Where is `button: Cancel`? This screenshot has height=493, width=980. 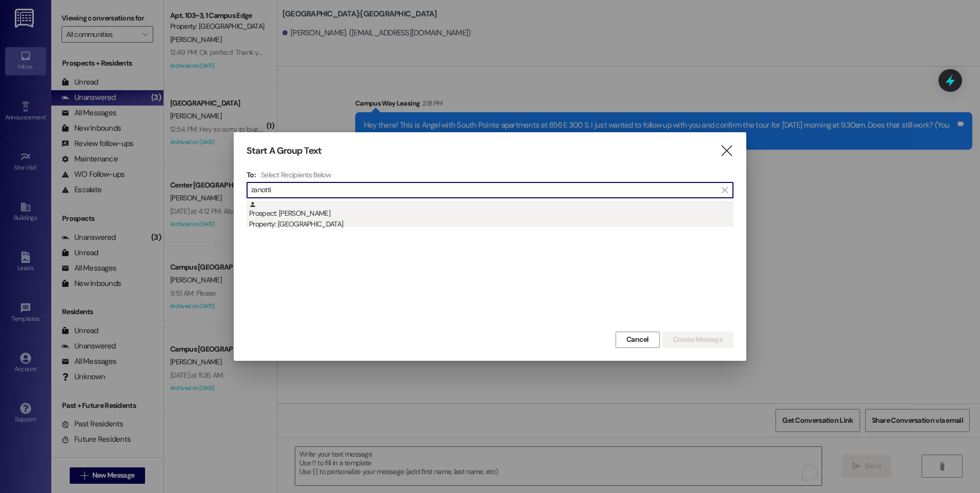
button: Cancel is located at coordinates (638, 340).